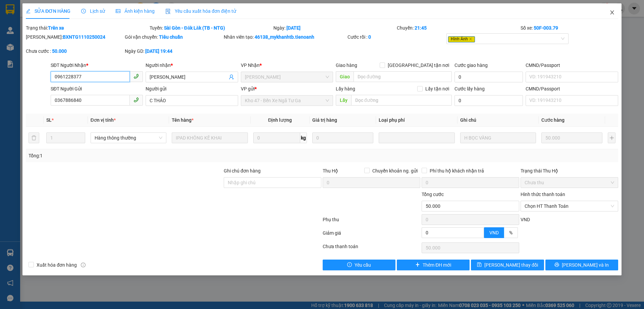  Describe the element at coordinates (371, 221) in the screenshot. I see `div: Phụ thu` at that location.